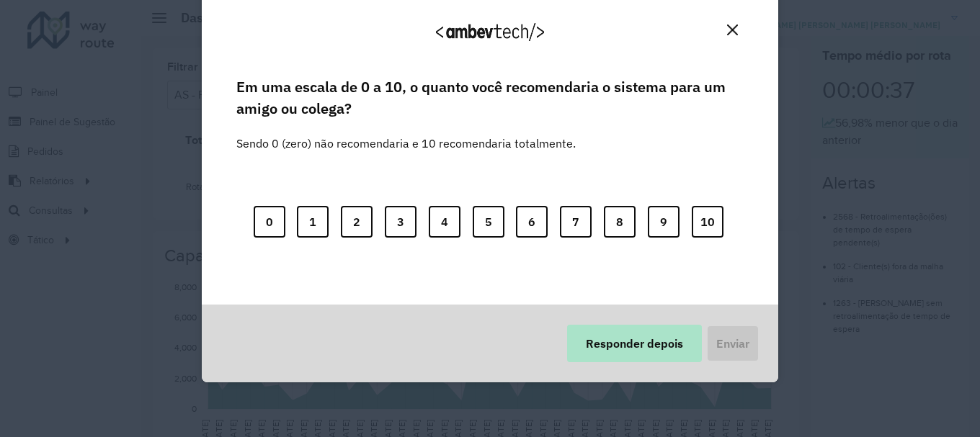 The width and height of the screenshot is (980, 437). What do you see at coordinates (490, 31) in the screenshot?
I see `img: Logo Ambevtech` at bounding box center [490, 31].